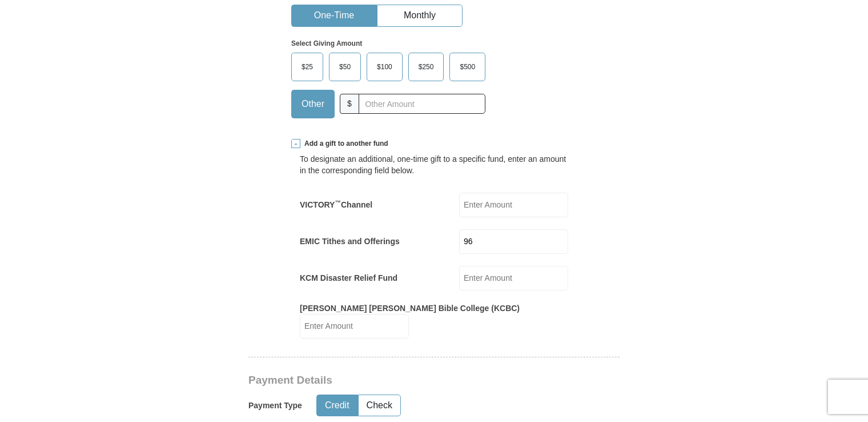 The width and height of the screenshot is (868, 422). I want to click on strong: Select Giving Amount, so click(327, 43).